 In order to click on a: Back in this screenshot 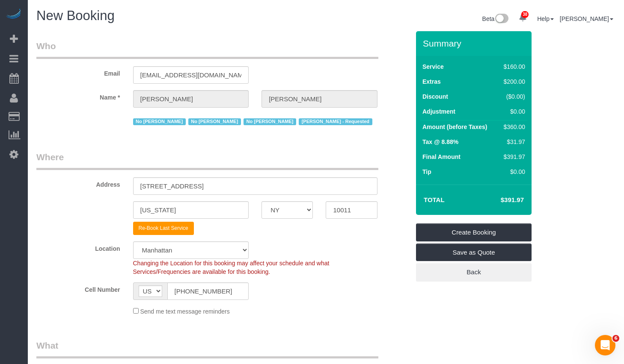, I will do `click(474, 272)`.